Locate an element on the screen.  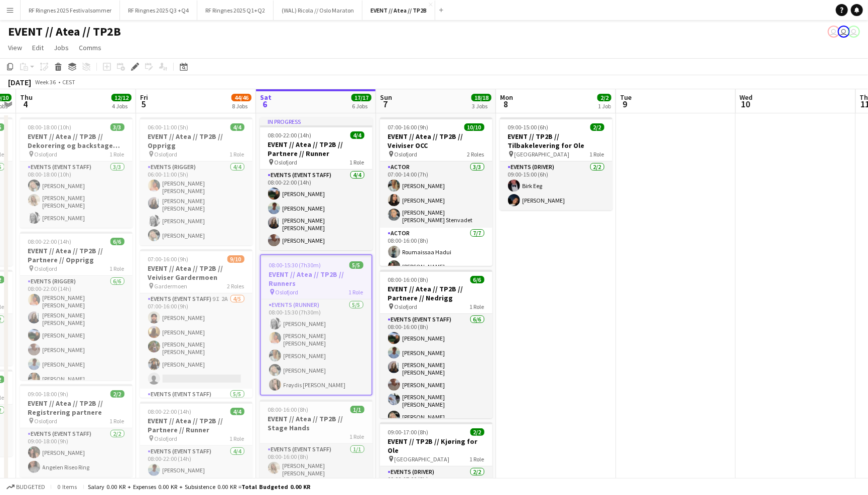
app-job-card: 06:00-11:00 (5h)4/4EVENT // Atea // TP2B // Opprigg Oslofjord1 RoleEvents (Rigger)4/406:00-11:00 ... is located at coordinates (196, 181).